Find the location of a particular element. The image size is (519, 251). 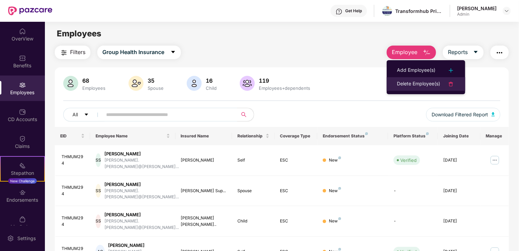

span: Group Health Insurance is located at coordinates (133, 52).